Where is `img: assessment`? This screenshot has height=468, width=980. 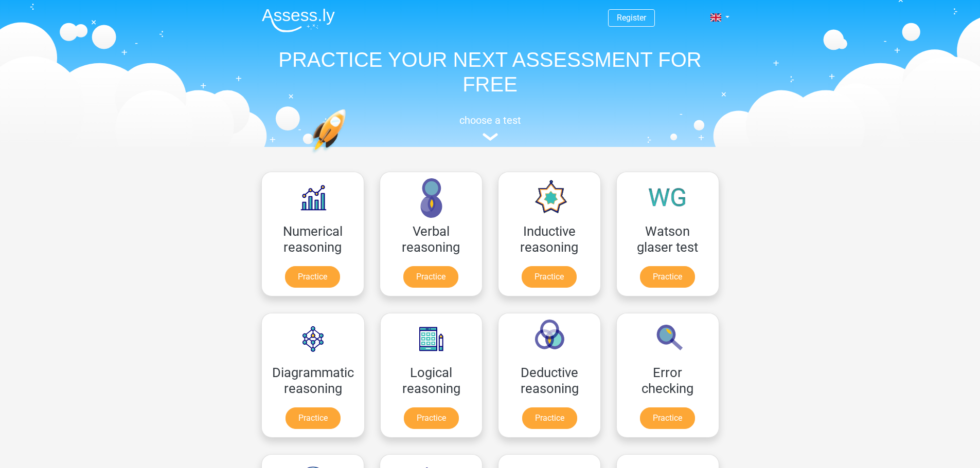 img: assessment is located at coordinates (490, 137).